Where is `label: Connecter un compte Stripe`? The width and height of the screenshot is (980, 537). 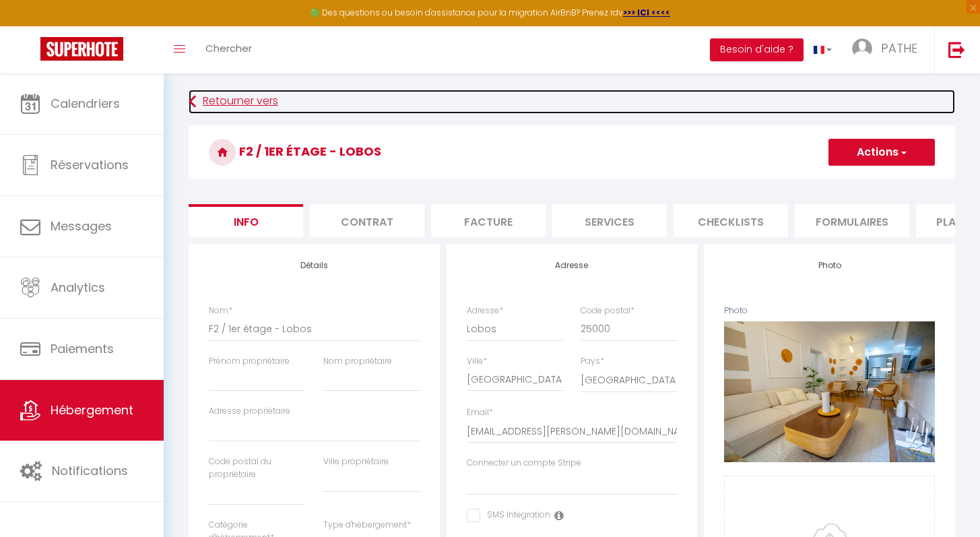 label: Connecter un compte Stripe is located at coordinates (524, 463).